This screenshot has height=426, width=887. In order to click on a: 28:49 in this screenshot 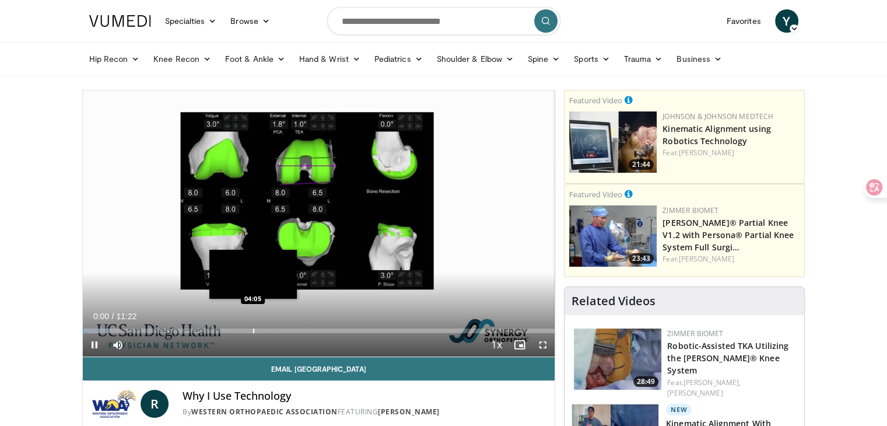, I will do `click(617, 359)`.